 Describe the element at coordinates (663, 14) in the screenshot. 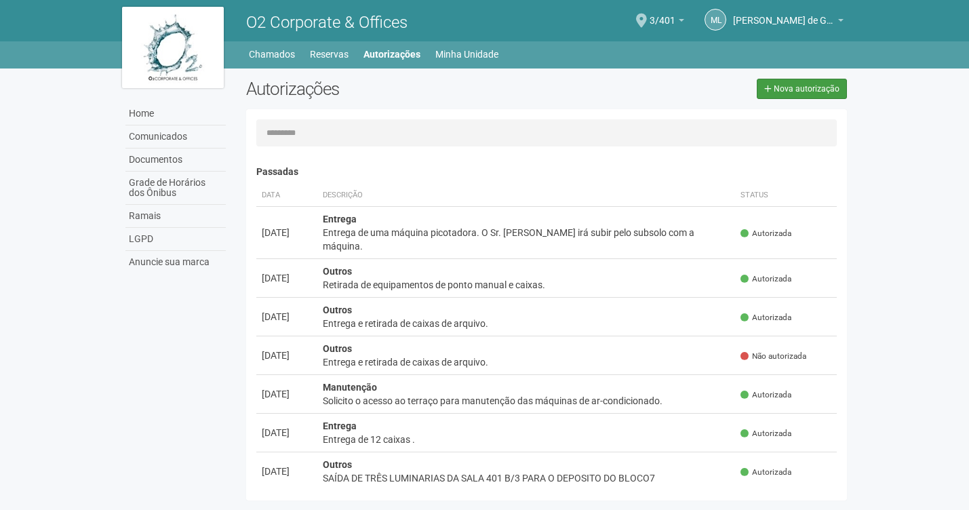

I see `span: 3/401` at that location.